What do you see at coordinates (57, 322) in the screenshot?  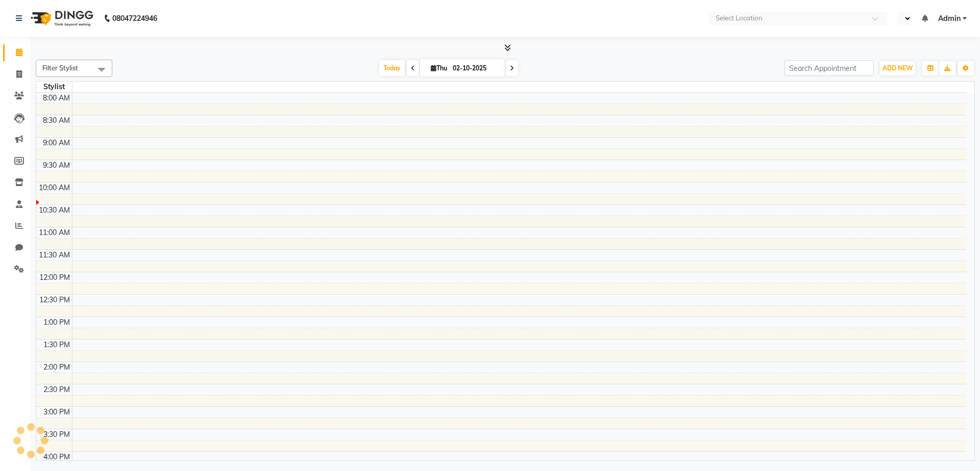 I see `div: 1:00 PM` at bounding box center [57, 322].